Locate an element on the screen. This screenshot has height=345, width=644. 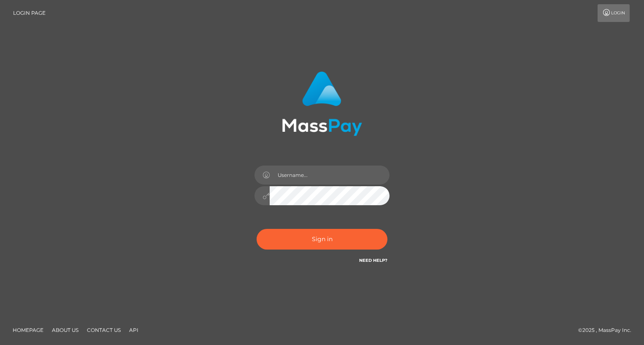
input: Username... is located at coordinates (330, 175).